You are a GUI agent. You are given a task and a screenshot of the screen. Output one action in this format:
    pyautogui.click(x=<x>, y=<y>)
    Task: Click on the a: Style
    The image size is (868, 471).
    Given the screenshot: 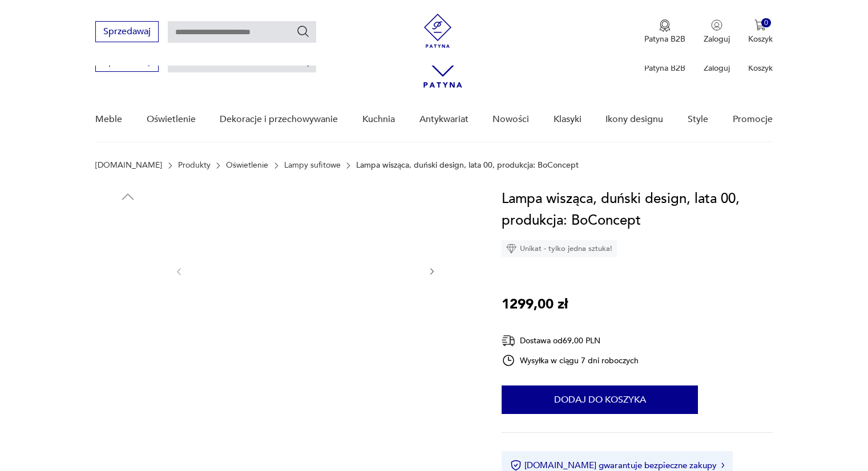 What is the action you would take?
    pyautogui.click(x=698, y=119)
    